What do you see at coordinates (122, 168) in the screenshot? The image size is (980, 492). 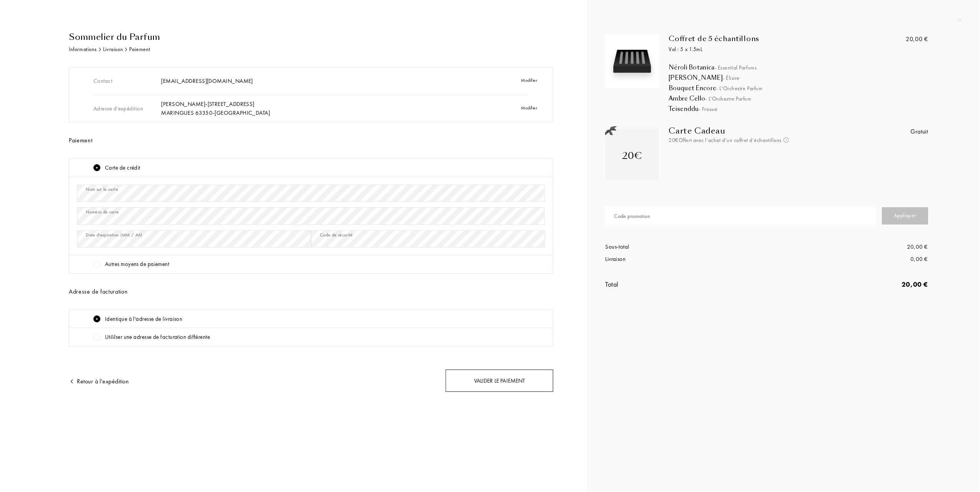 I see `div: Carte de crédit` at bounding box center [122, 168].